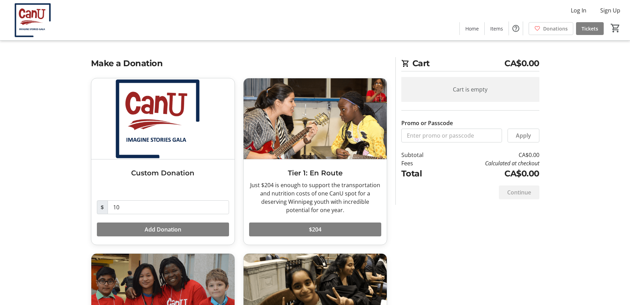 Image resolution: width=630 pixels, height=305 pixels. Describe the element at coordinates (163, 118) in the screenshot. I see `img: Custom Donation` at that location.